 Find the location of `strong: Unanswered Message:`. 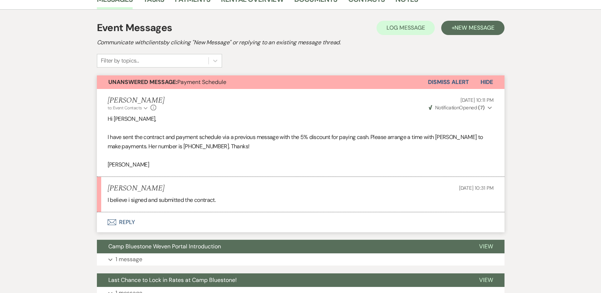

strong: Unanswered Message: is located at coordinates (143, 82).